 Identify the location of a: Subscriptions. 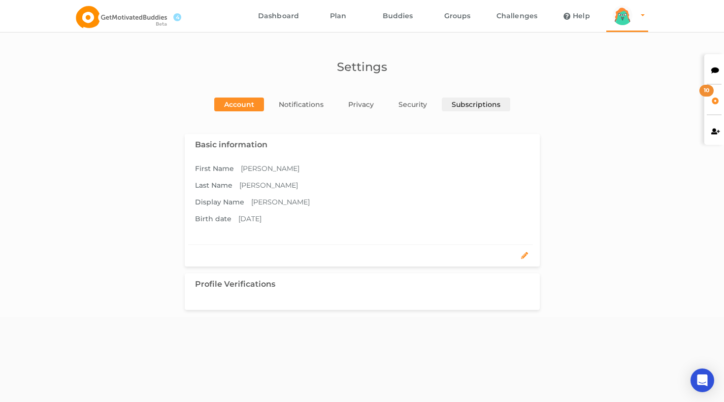
(476, 104).